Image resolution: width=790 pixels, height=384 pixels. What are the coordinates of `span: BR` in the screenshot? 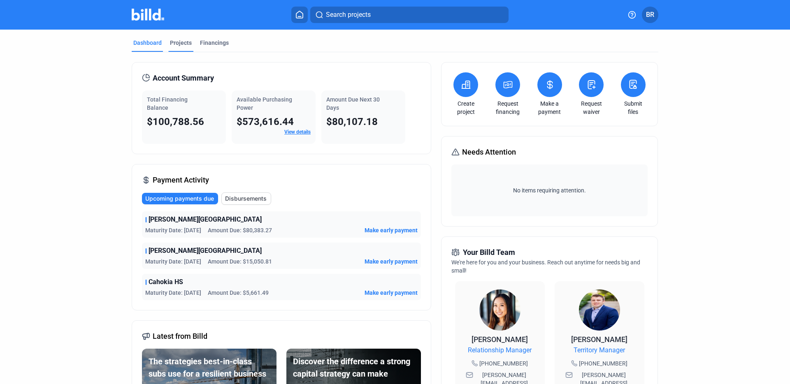 It's located at (650, 15).